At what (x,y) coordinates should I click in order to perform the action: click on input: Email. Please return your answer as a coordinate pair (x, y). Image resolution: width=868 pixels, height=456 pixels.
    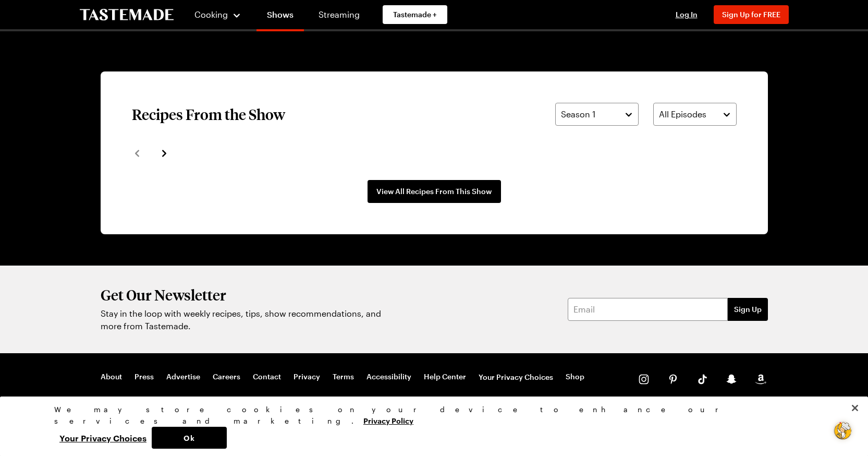
    Looking at the image, I should click on (647, 309).